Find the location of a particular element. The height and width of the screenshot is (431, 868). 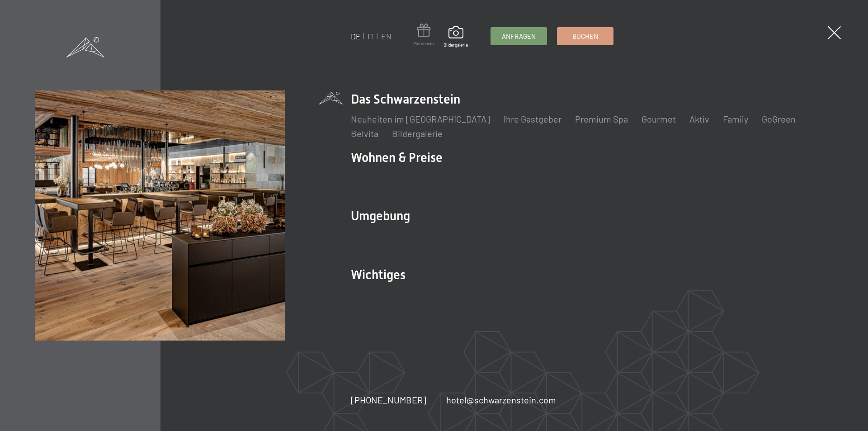

a: IT is located at coordinates (371, 36).